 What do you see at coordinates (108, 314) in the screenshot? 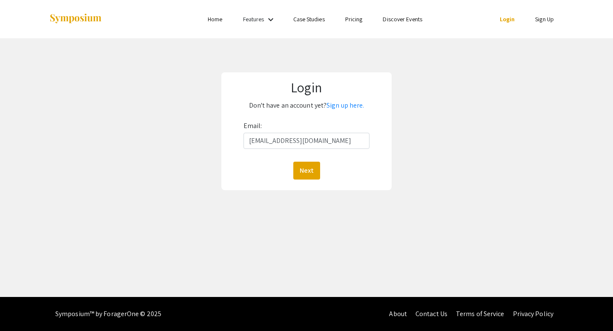
I see `div: Symposium™ by ForagerOne © 2025` at bounding box center [108, 314].